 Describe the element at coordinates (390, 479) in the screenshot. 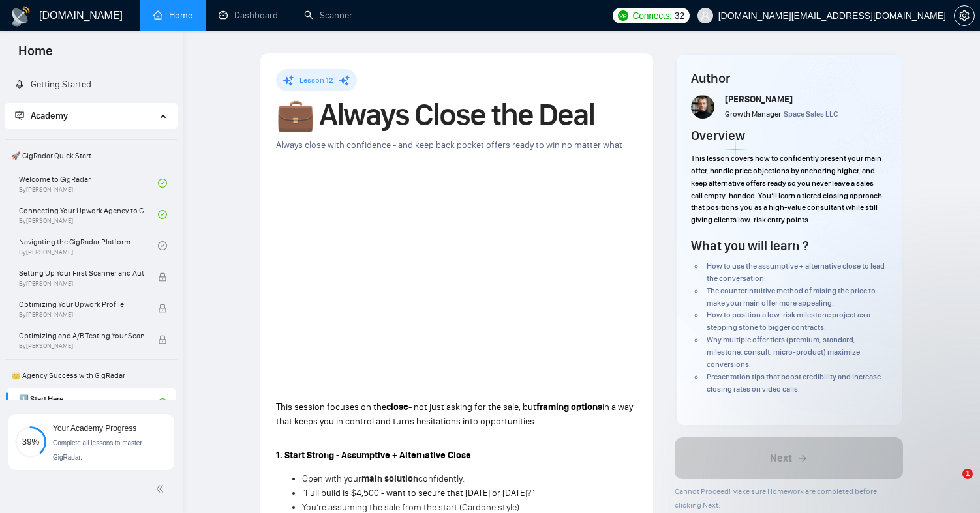

I see `strong: main solution` at that location.